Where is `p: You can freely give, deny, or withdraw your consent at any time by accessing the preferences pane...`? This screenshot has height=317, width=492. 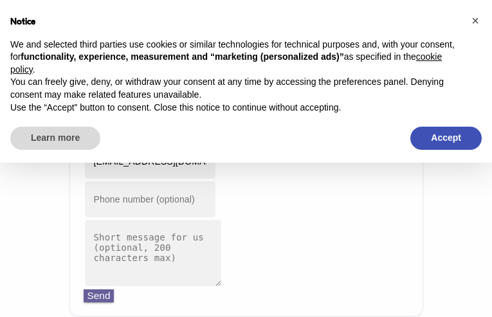 p: You can freely give, deny, or withdraw your consent at any time by accessing the preferences pane... is located at coordinates (235, 88).